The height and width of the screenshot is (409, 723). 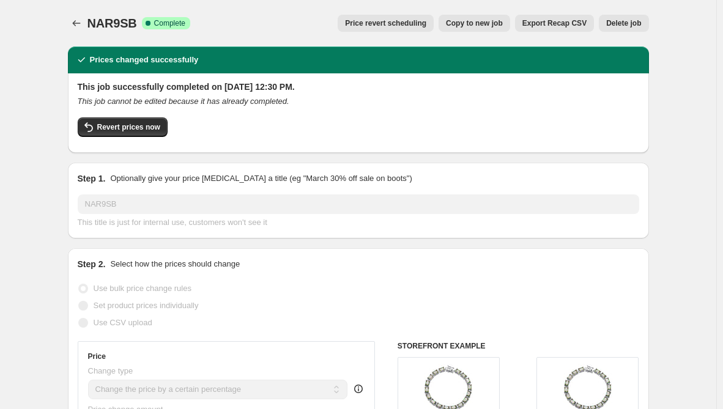 I want to click on button: Price revert scheduling, so click(x=385, y=23).